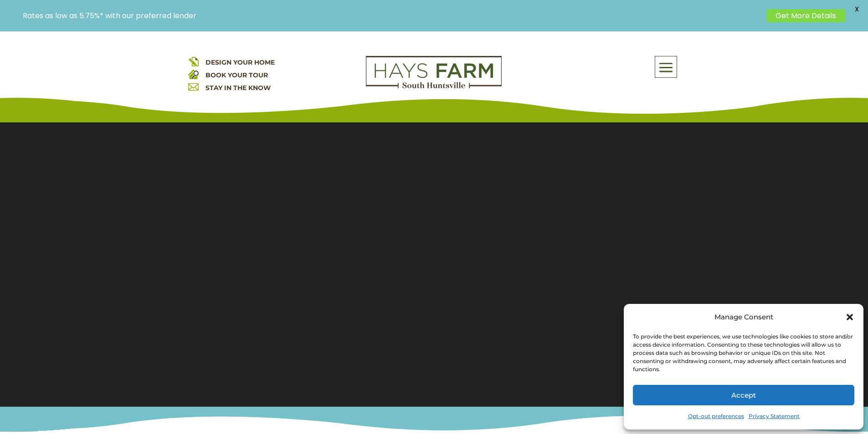 The width and height of the screenshot is (868, 434). What do you see at coordinates (743, 317) in the screenshot?
I see `div: Manage Consent` at bounding box center [743, 317].